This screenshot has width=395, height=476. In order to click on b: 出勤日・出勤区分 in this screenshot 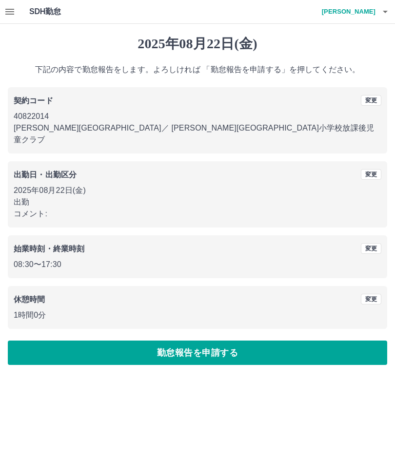, I will do `click(45, 175)`.